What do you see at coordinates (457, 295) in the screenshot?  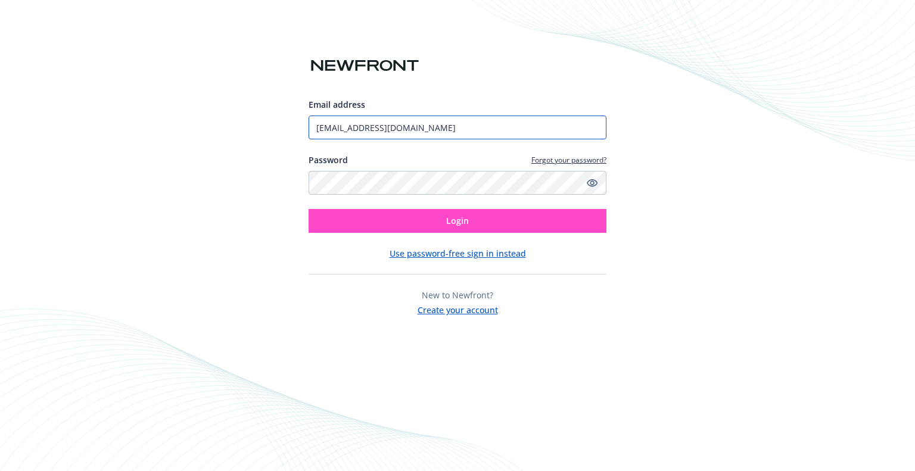 I see `span: New to Newfront?` at bounding box center [457, 295].